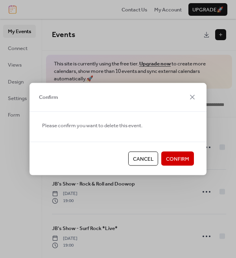 The width and height of the screenshot is (236, 258). I want to click on span: Please confirm you want to delete this event., so click(92, 125).